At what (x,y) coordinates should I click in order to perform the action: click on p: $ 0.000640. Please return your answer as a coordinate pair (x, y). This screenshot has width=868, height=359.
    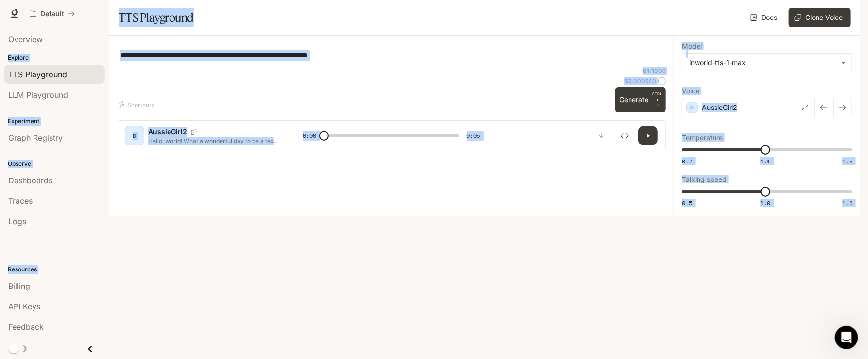
    Looking at the image, I should click on (640, 81).